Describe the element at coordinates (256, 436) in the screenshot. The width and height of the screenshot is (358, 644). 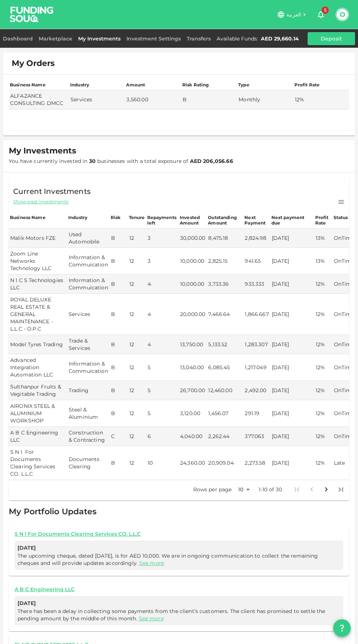
I see `td: 377.063` at that location.